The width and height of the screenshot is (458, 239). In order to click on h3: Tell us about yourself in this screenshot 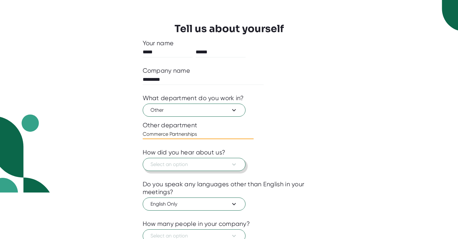, I will do `click(229, 29)`.